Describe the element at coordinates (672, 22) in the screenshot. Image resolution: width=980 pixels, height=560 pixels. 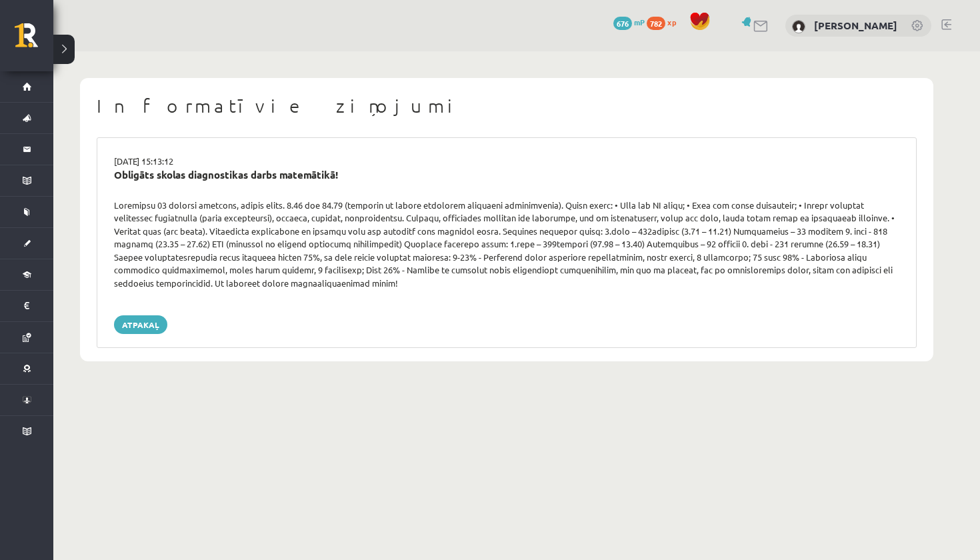
I see `span: xp` at that location.